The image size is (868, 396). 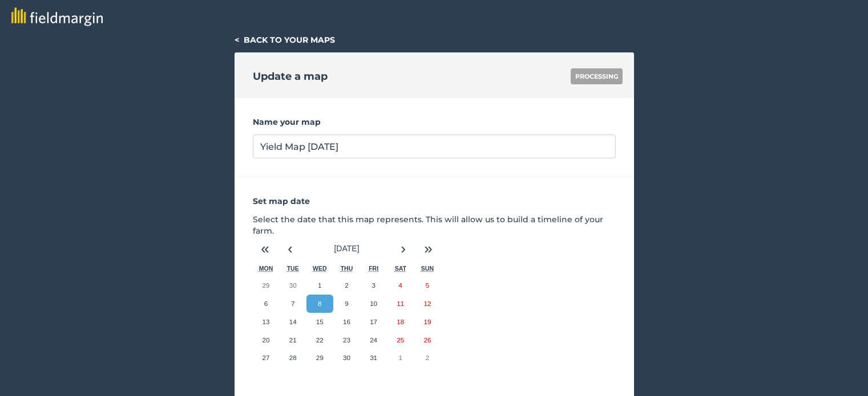 I want to click on abbr: October 16, 2025, so click(x=346, y=322).